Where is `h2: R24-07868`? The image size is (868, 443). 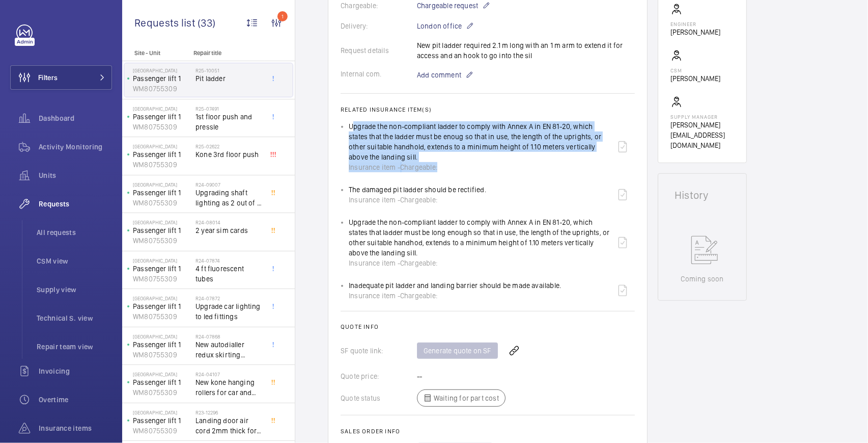
h2: R24-07868 is located at coordinates (229, 337).